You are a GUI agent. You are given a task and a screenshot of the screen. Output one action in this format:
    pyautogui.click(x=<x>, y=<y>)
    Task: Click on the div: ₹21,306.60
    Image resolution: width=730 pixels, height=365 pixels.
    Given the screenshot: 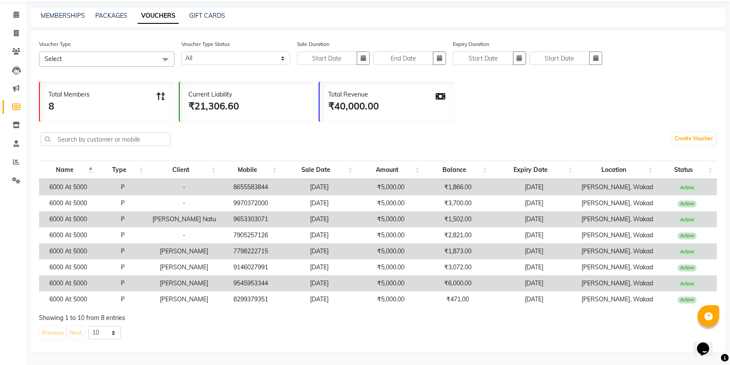 What is the action you would take?
    pyautogui.click(x=214, y=106)
    